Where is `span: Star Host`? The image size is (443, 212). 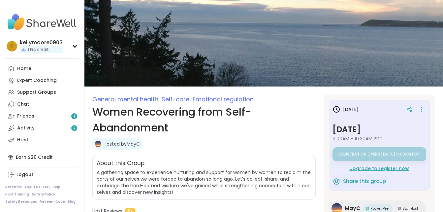 span: Star Host is located at coordinates (411, 208).